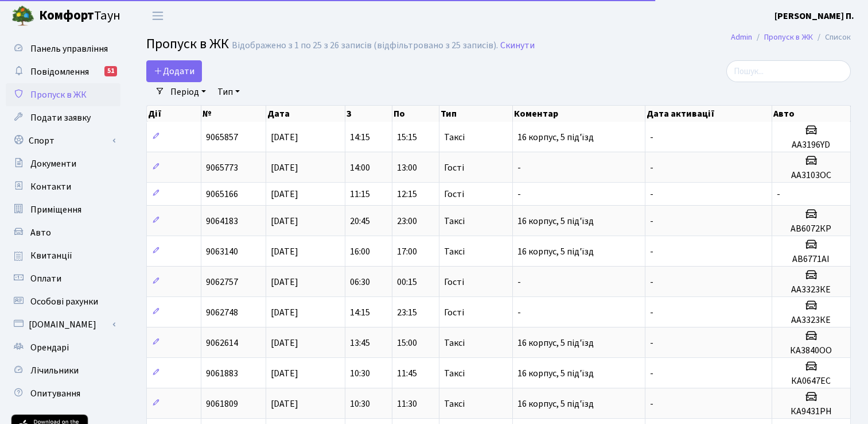 The height and width of the screenshot is (424, 868). Describe the element at coordinates (222, 167) in the screenshot. I see `span: 9065773` at that location.